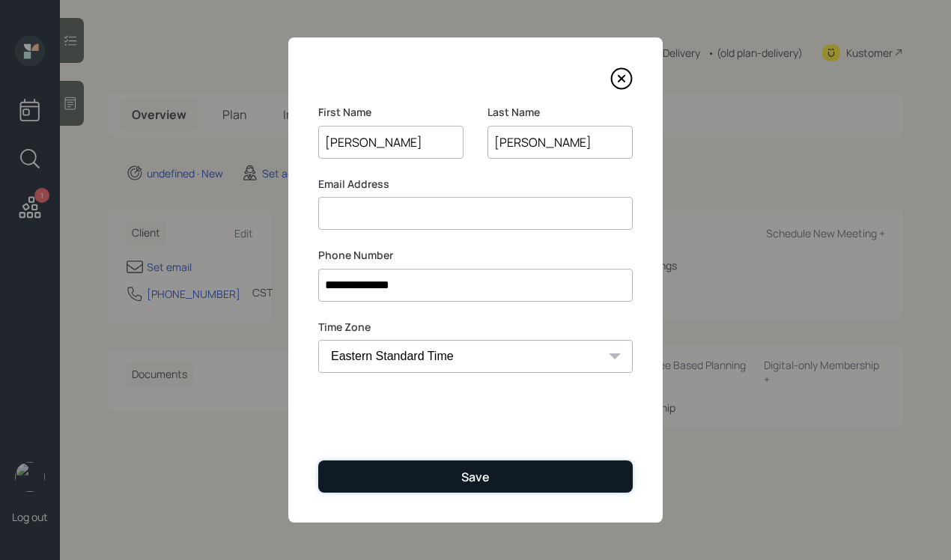 This screenshot has height=560, width=951. What do you see at coordinates (476, 185) in the screenshot?
I see `label: Email Address` at bounding box center [476, 185].